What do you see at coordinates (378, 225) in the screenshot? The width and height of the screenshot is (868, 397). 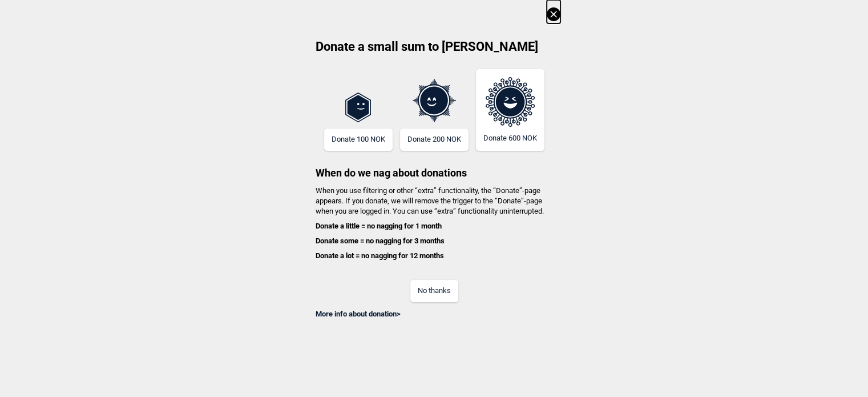 I see `b: Donate a little = no nagging for 1 month` at bounding box center [378, 225].